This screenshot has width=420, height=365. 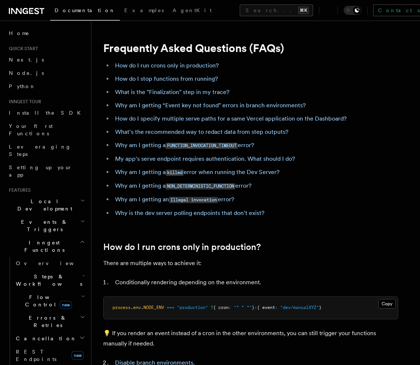 What do you see at coordinates (54, 263) in the screenshot?
I see `span: Overview` at bounding box center [54, 263].